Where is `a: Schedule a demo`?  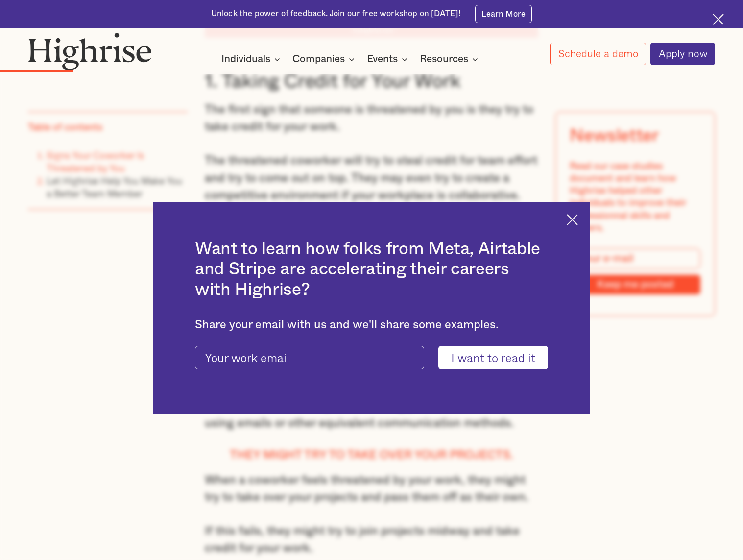 a: Schedule a demo is located at coordinates (598, 54).